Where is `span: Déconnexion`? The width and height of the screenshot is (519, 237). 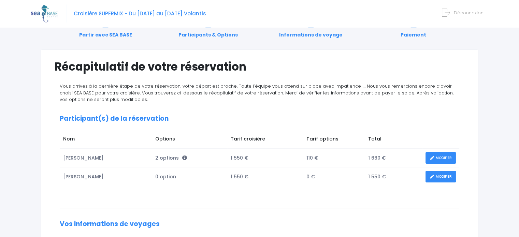 span: Déconnexion is located at coordinates (469, 13).